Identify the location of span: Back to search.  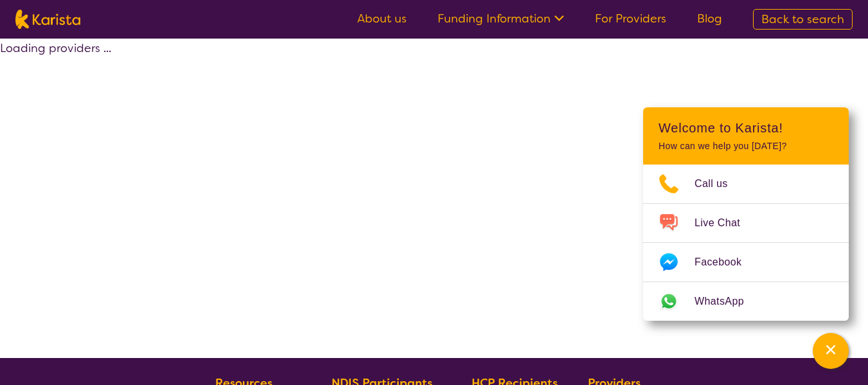
(802, 19).